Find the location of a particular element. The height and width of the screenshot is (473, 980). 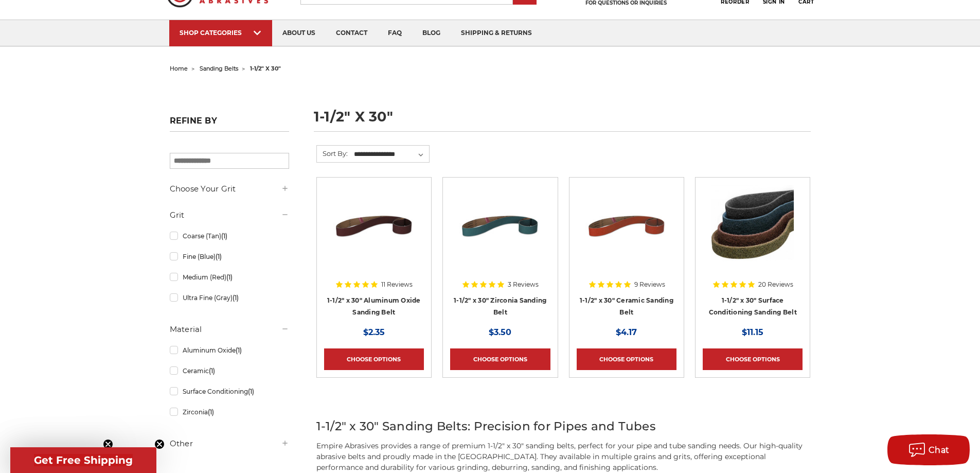

a: 1.5"x30" Surface Conditioning Sanding Belts is located at coordinates (752, 234).